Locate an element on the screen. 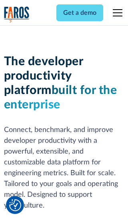 The width and height of the screenshot is (128, 220). a: Get a demo is located at coordinates (79, 13).